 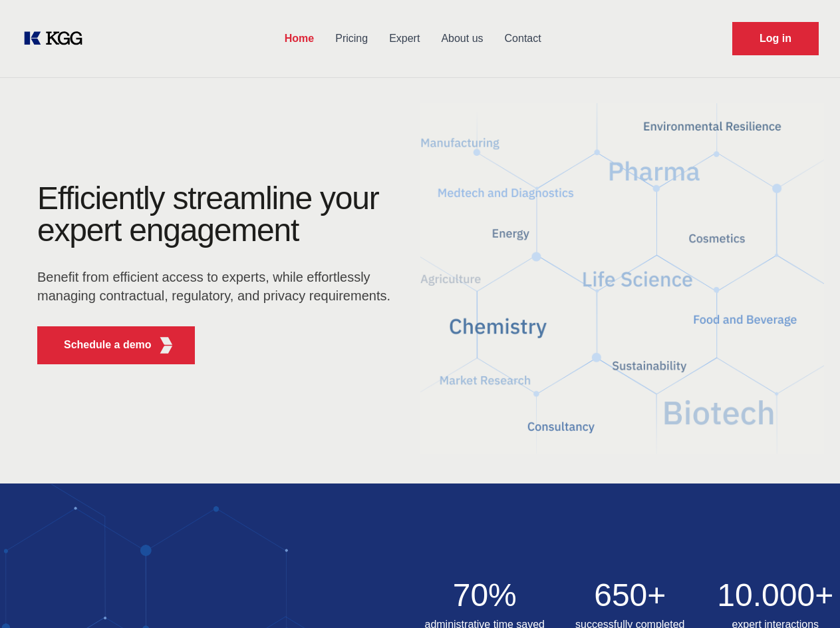 What do you see at coordinates (116, 345) in the screenshot?
I see `button: Schedule a demoKGG Fifth Element RED` at bounding box center [116, 345].